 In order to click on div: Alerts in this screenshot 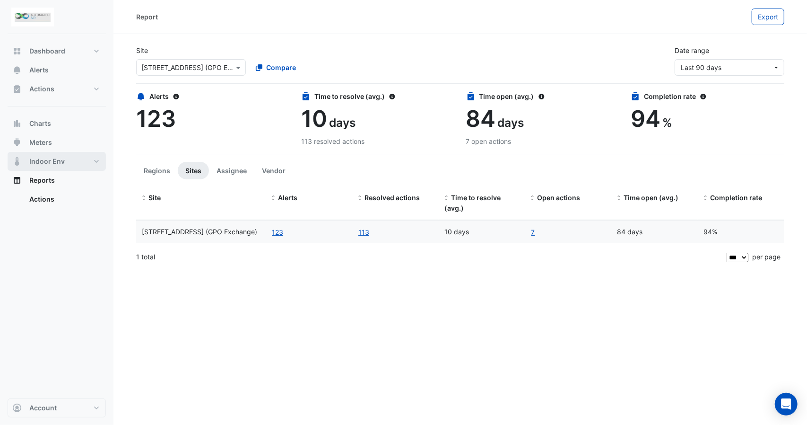, I will do `click(213, 96)`.